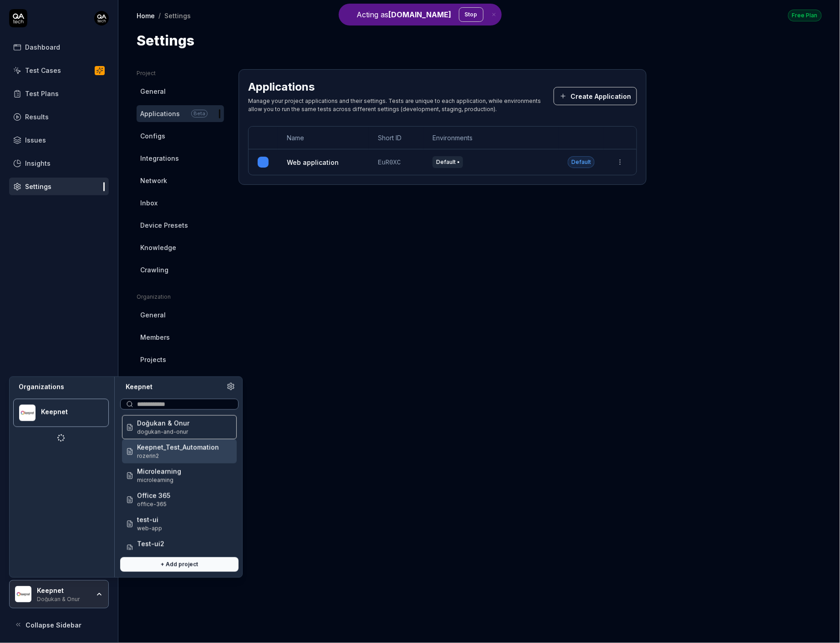 This screenshot has height=643, width=840. I want to click on span: Project ID: IZIK, so click(153, 504).